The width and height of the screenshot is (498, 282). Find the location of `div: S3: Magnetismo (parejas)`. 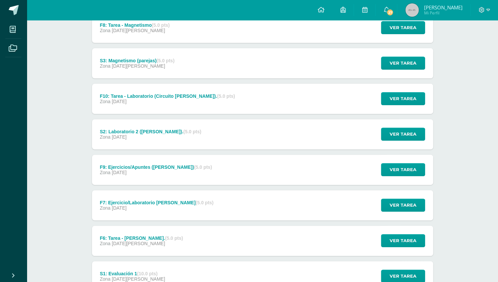

div: S3: Magnetismo (parejas) is located at coordinates (137, 61).